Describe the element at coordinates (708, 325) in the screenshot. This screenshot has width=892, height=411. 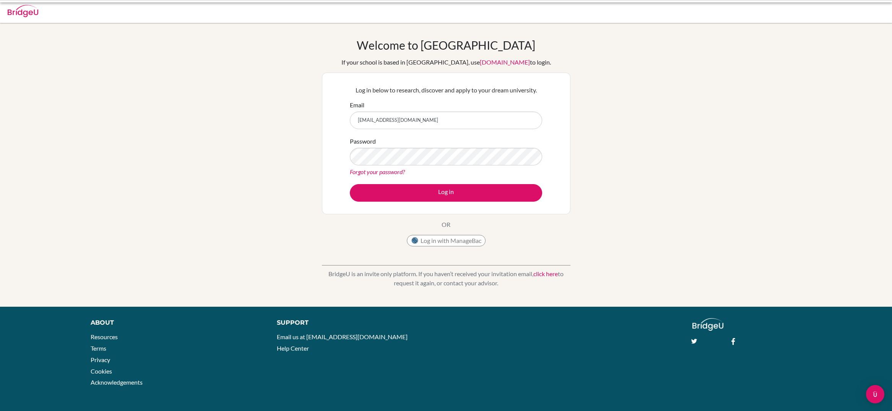
I see `img: logo_white@2x-f4f0deed5e89b7ecb1c2cc34c3e3d731f90f0f143d5ea2071677605dd97b5244.png` at that location.